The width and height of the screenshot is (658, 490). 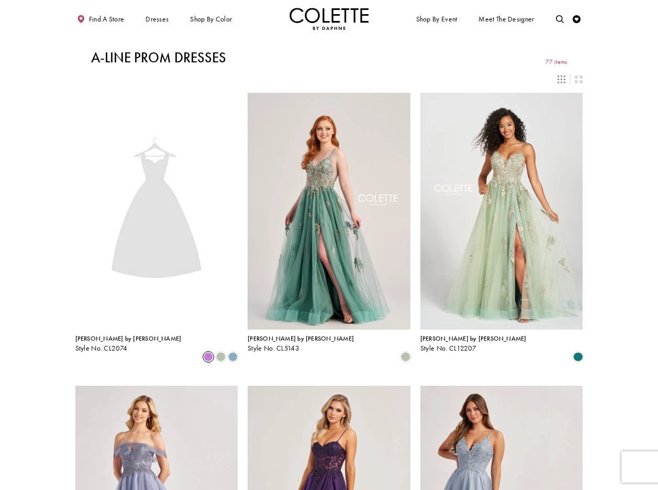 I want to click on a: Visit Colette by Daphne Style No. CL2074 Page, so click(x=157, y=211).